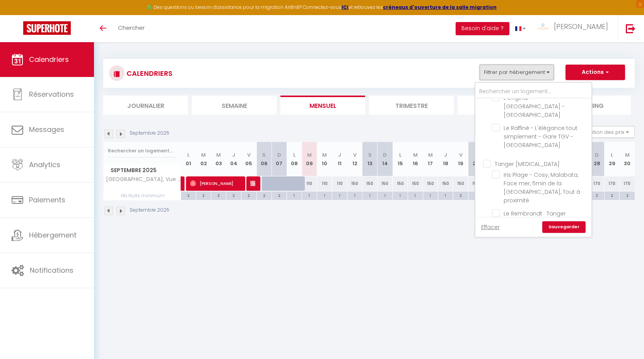 The width and height of the screenshot is (644, 359). What do you see at coordinates (131, 29) in the screenshot?
I see `a: Chercher` at bounding box center [131, 29].